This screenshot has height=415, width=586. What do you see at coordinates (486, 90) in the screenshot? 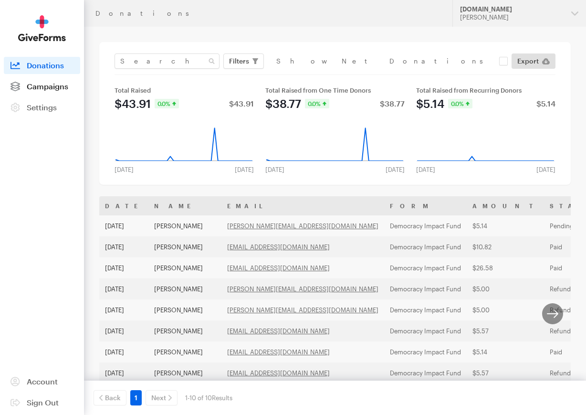
I see `div: Total Raised from Recurring Donors` at bounding box center [486, 90].